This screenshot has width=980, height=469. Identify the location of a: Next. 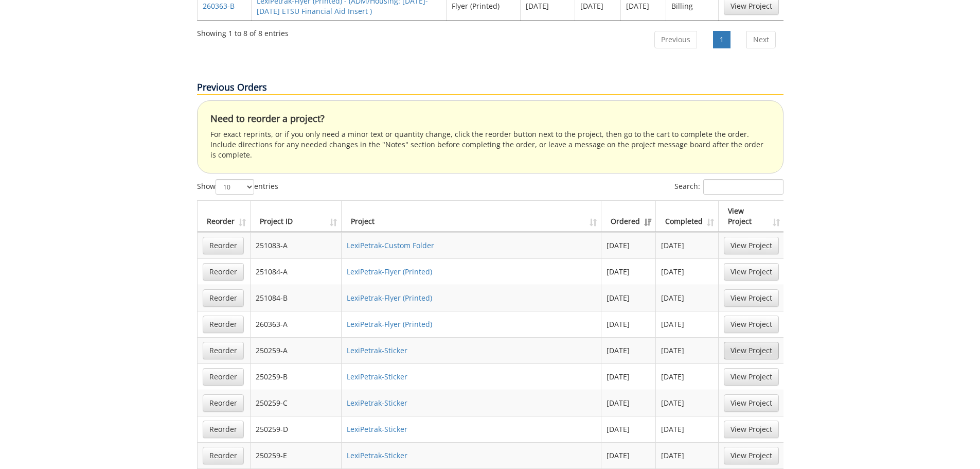
(761, 40).